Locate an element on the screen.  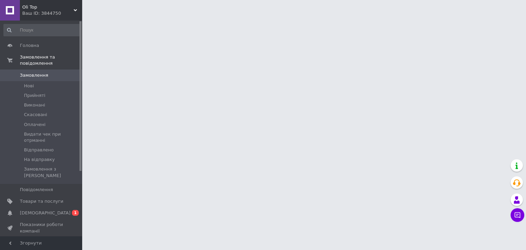
span: Видати чек при отрманні is located at coordinates (52, 137).